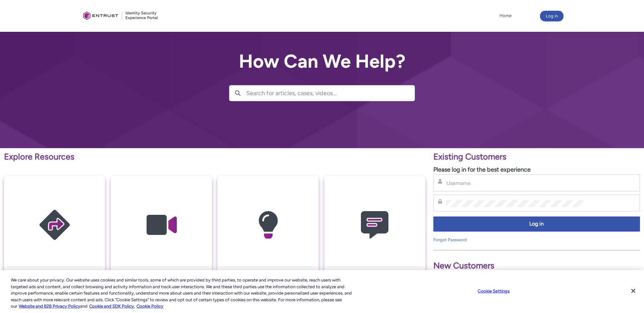 This screenshot has width=644, height=313. Describe the element at coordinates (330, 93) in the screenshot. I see `input: Search for articles, cases, videos...` at that location.